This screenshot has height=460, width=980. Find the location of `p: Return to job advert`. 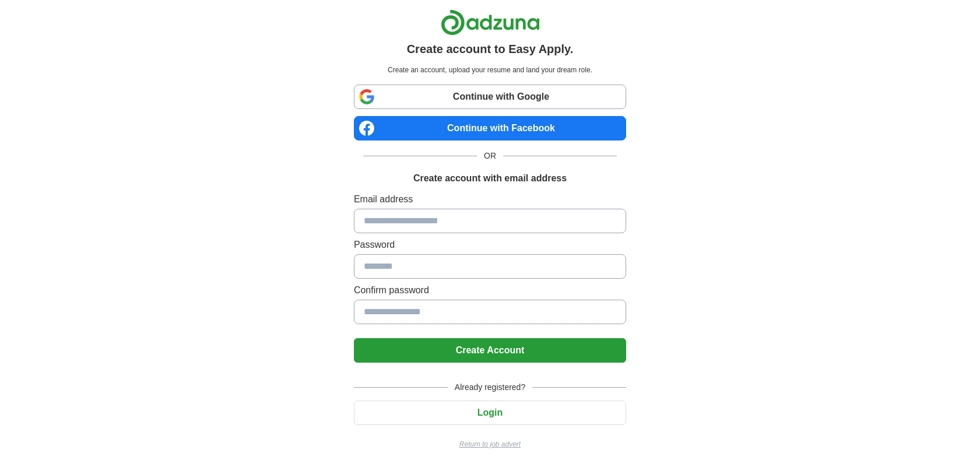

p: Return to job advert is located at coordinates (490, 444).